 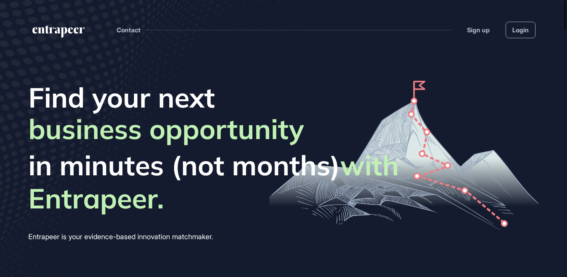 I want to click on span: business opportunity, so click(x=166, y=130).